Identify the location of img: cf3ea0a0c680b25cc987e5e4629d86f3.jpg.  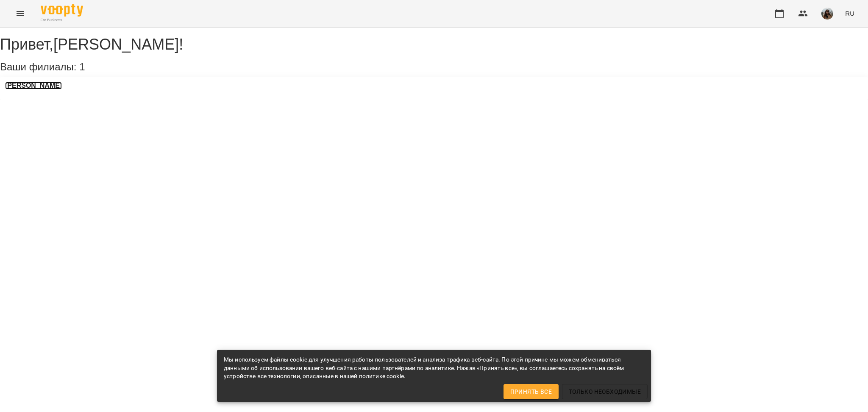
(827, 13).